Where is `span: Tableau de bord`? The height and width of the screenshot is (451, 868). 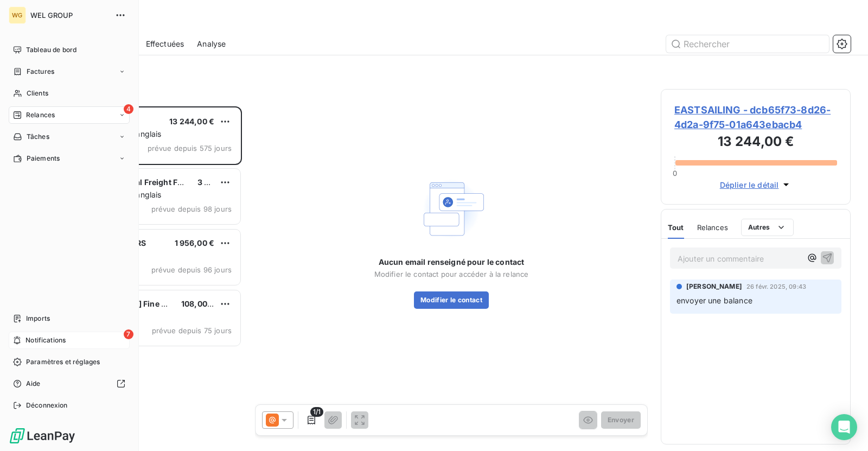
span: Tableau de bord is located at coordinates (51, 50).